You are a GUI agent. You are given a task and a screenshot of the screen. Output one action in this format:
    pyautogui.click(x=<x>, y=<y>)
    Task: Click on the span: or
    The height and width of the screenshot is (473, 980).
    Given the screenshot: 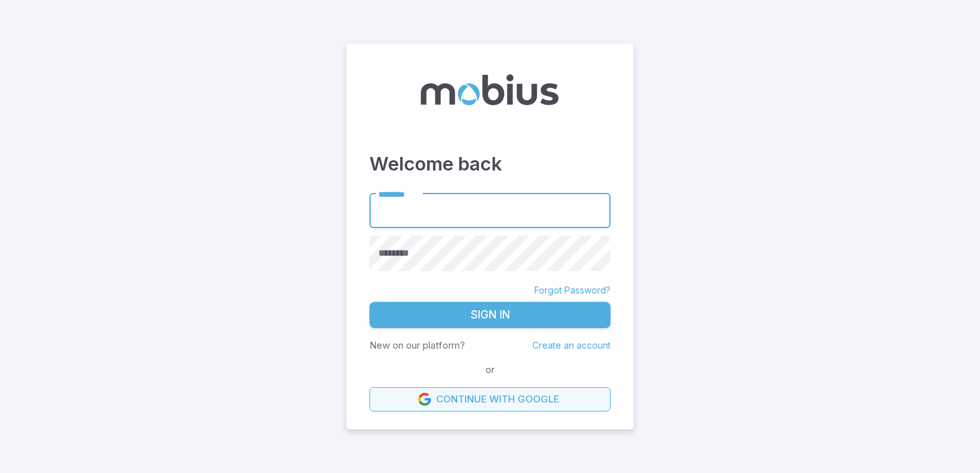 What is the action you would take?
    pyautogui.click(x=490, y=370)
    